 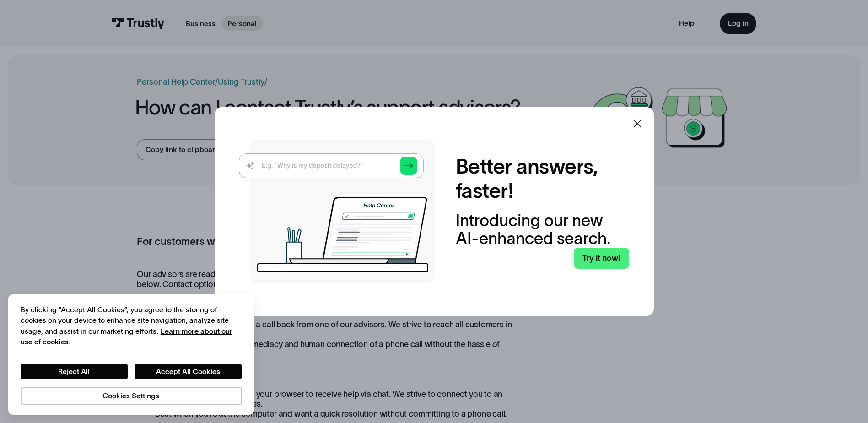 I want to click on a: Try it now!, so click(x=601, y=258).